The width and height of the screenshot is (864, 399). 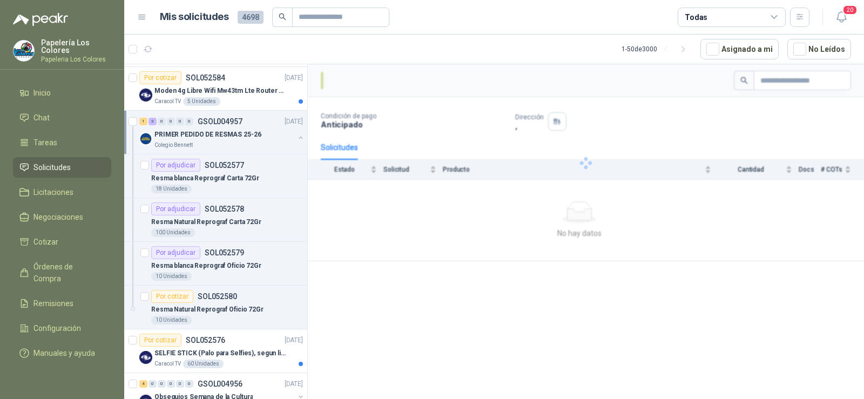 What do you see at coordinates (62, 93) in the screenshot?
I see `a: Inicio` at bounding box center [62, 93].